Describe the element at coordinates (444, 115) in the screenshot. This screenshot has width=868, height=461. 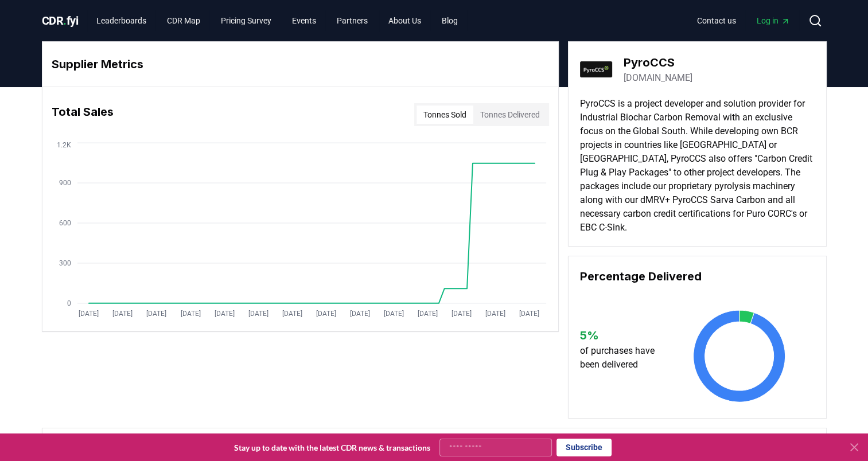
I see `button: Tonnes Sold` at that location.